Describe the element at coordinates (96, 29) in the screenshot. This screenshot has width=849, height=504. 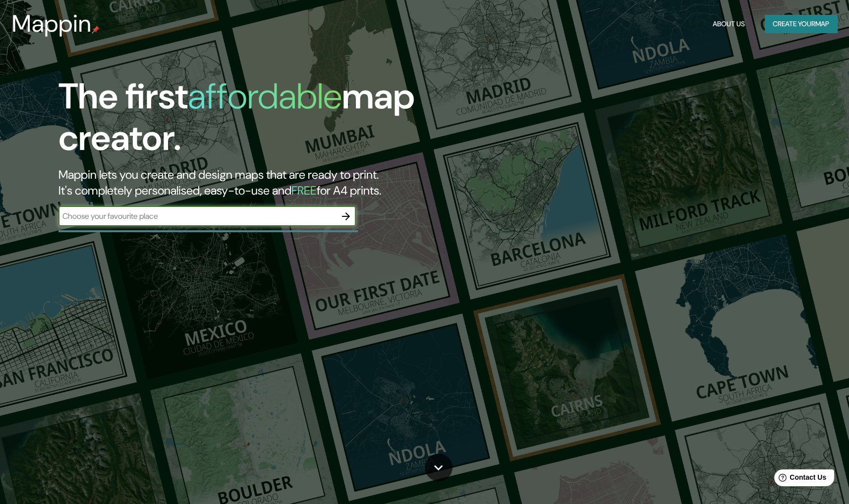
I see `img: mappin-pin` at that location.